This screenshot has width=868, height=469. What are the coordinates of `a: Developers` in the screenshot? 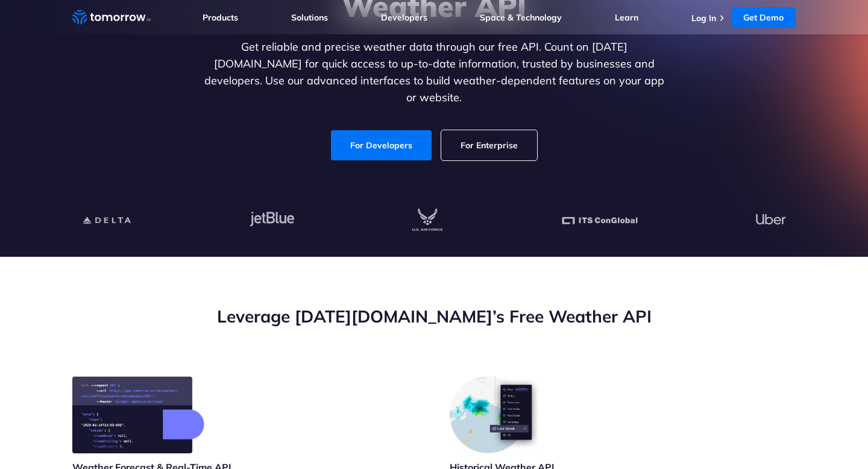 It's located at (404, 18).